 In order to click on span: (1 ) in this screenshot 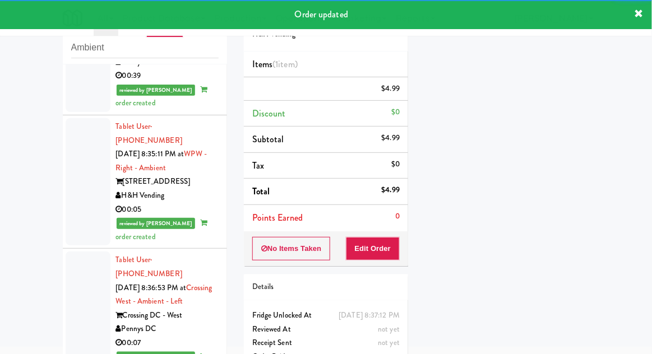, I will do `click(285, 64)`.